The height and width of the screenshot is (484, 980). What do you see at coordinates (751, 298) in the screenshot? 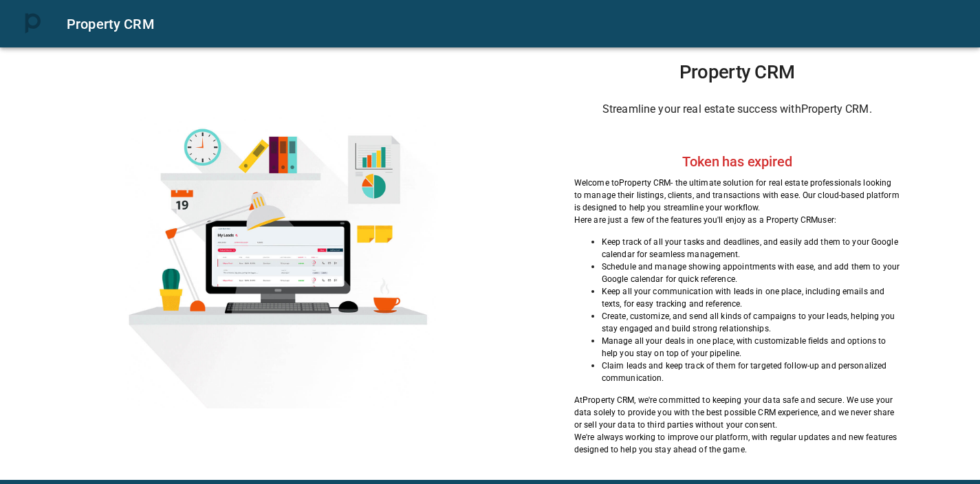
I see `p: Keep all your communication with leads in one place, including emails and texts, for easy trackin...` at bounding box center [751, 298].